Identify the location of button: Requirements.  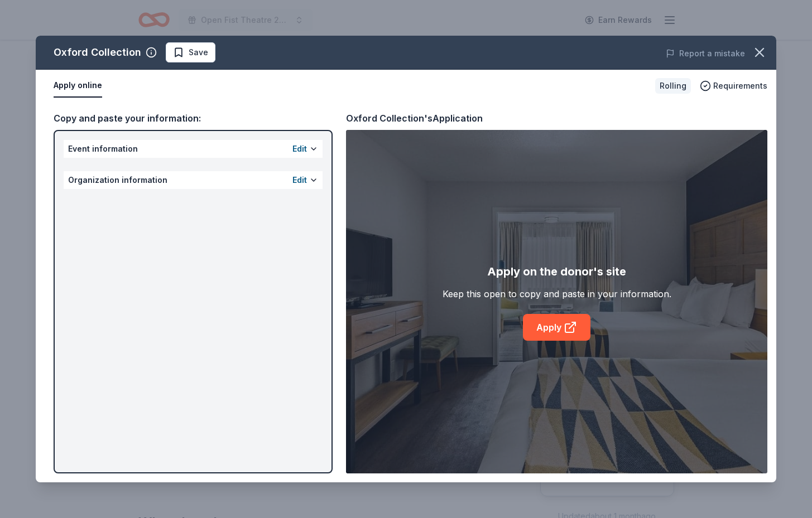
(734, 86).